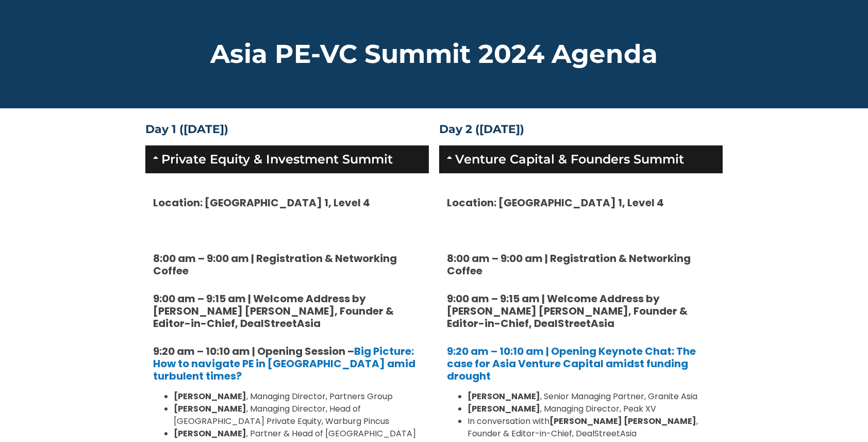 This screenshot has width=868, height=442. Describe the element at coordinates (571, 363) in the screenshot. I see `a: 9:20 am – 10:10 am | Opening Keynote Chat: The case for Asia Venture Capital amidst funding drought` at that location.